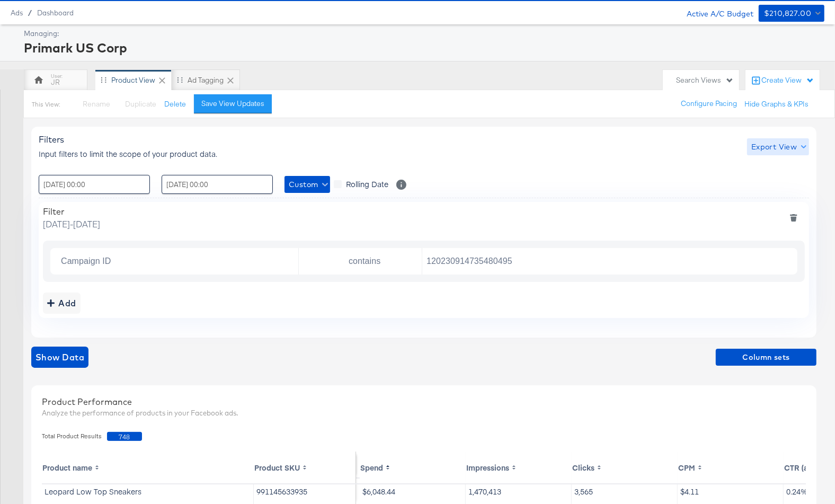  Describe the element at coordinates (206, 80) in the screenshot. I see `div: Ad Tagging` at that location.